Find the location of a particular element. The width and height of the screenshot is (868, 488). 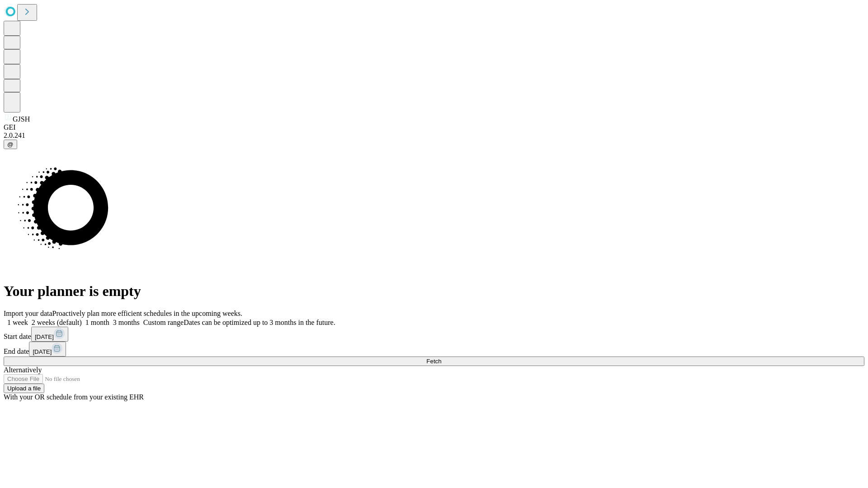

span: Import your data is located at coordinates (28, 313).